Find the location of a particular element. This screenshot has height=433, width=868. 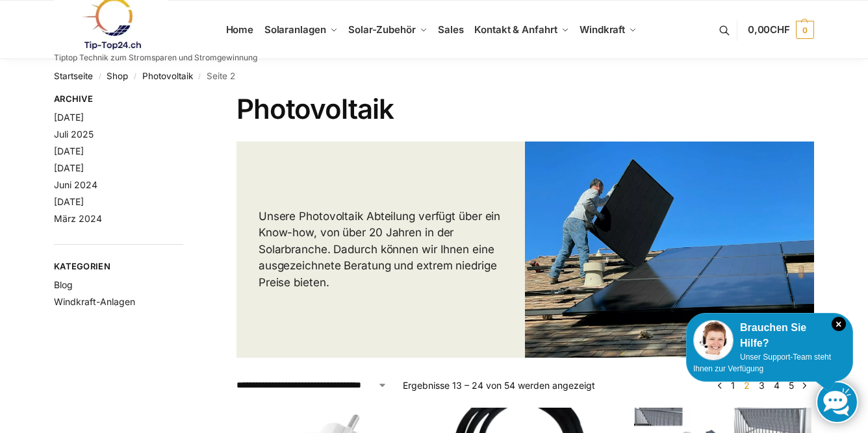

img: Photovoltaik Dachanlagen is located at coordinates (669, 249).